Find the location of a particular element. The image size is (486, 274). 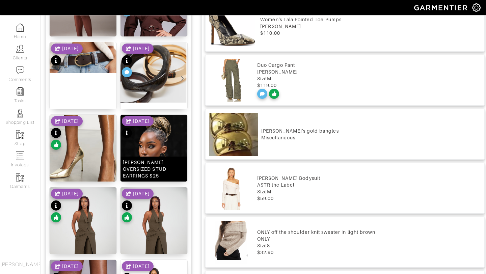

img: garmentier-logo-header-white-b43fb05a5012e4ada735d5af1a66efaba907eab6374d6393d1fbf88cb4ef424d.png is located at coordinates (441, 7).